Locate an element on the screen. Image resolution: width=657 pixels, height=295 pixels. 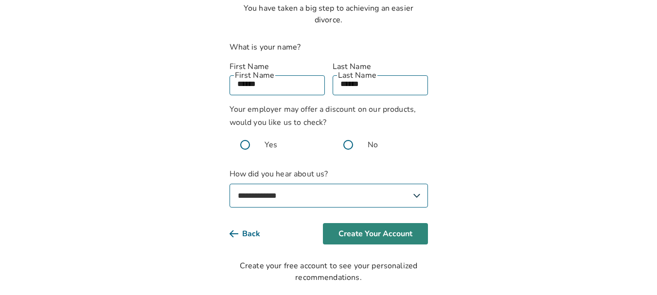
label: Last Name is located at coordinates (381, 67).